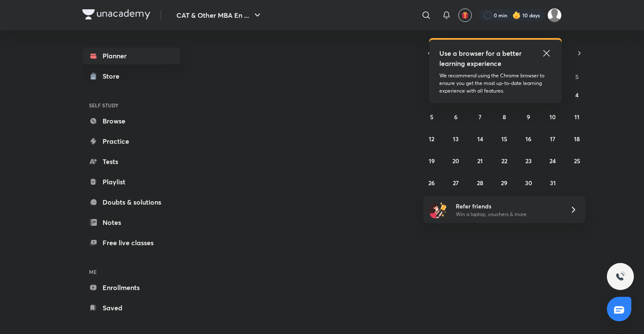 The height and width of the screenshot is (334, 644). What do you see at coordinates (432, 116) in the screenshot?
I see `button: October 5, 2025` at bounding box center [432, 116].